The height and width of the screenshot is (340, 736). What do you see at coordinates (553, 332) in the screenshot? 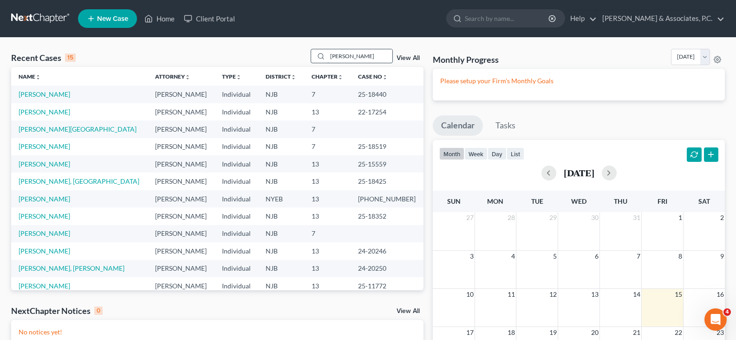
I see `span: 19` at bounding box center [553, 332].